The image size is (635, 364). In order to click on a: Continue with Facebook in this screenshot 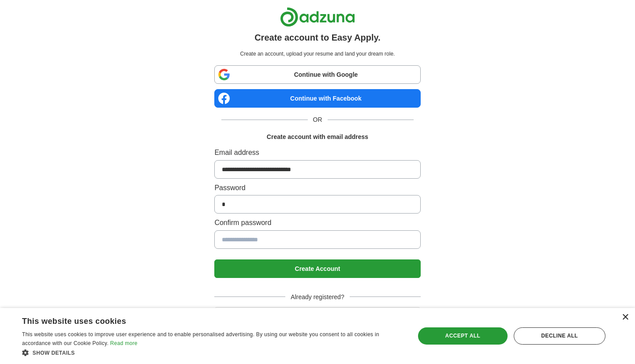, I will do `click(317, 98)`.